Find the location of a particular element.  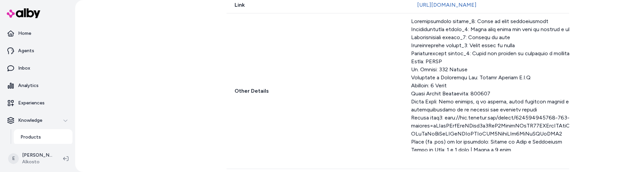

button: Knowledge is located at coordinates (38, 120).